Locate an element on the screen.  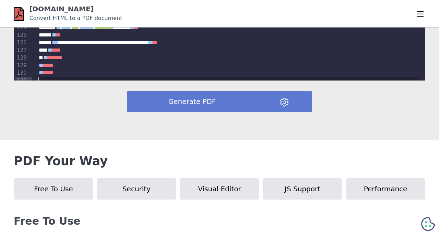
span: Free To Use is located at coordinates (54, 188).